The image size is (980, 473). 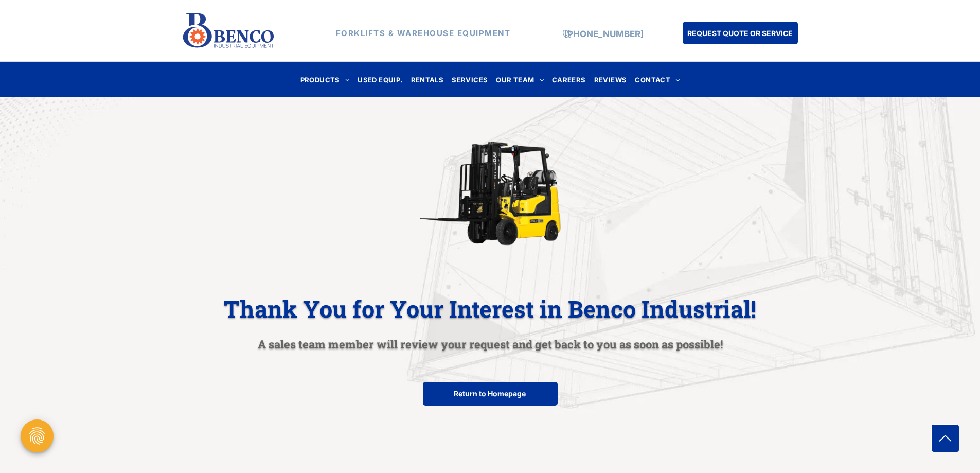 I want to click on span: Thank You for Your Interest in Benco Industrial!, so click(x=490, y=308).